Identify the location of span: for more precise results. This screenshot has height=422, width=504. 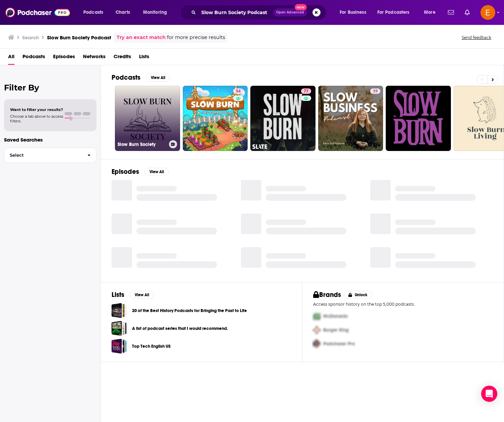
(196, 37).